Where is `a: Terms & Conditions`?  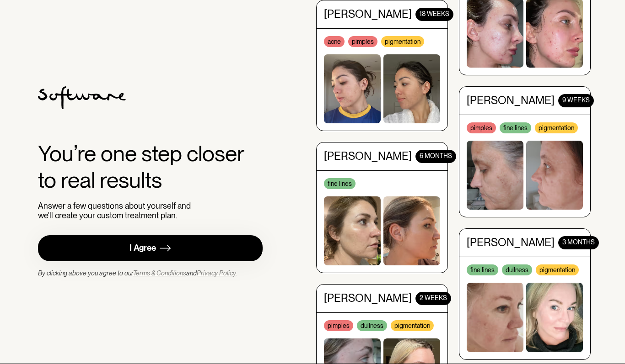 a: Terms & Conditions is located at coordinates (160, 273).